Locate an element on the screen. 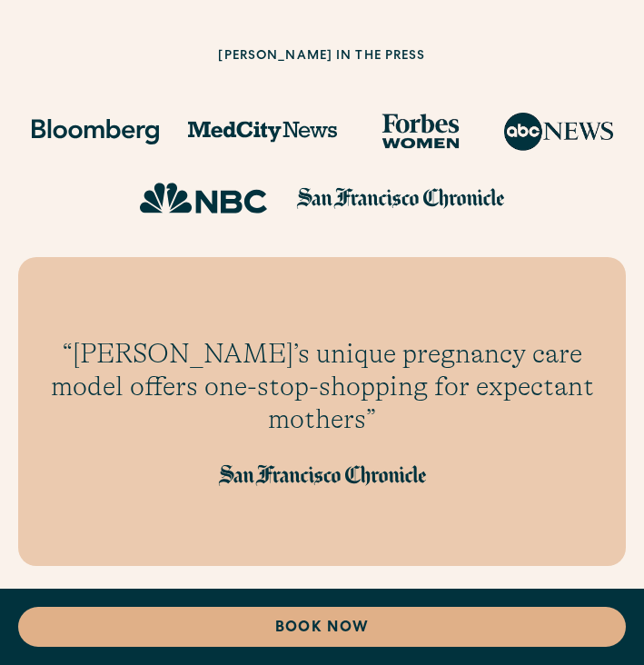 The image size is (644, 665). a: Book Now is located at coordinates (322, 627).